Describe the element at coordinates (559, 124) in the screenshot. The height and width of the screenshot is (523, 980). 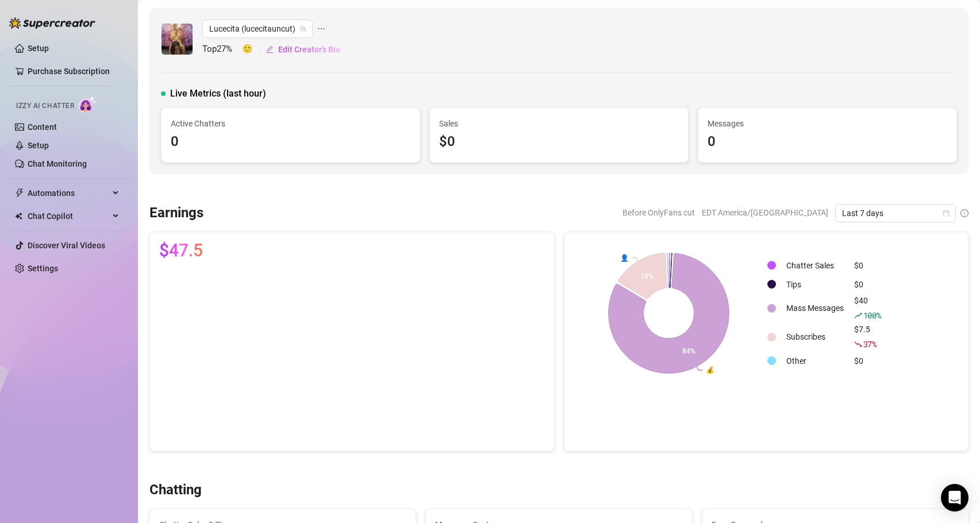
I see `span: Sales` at that location.